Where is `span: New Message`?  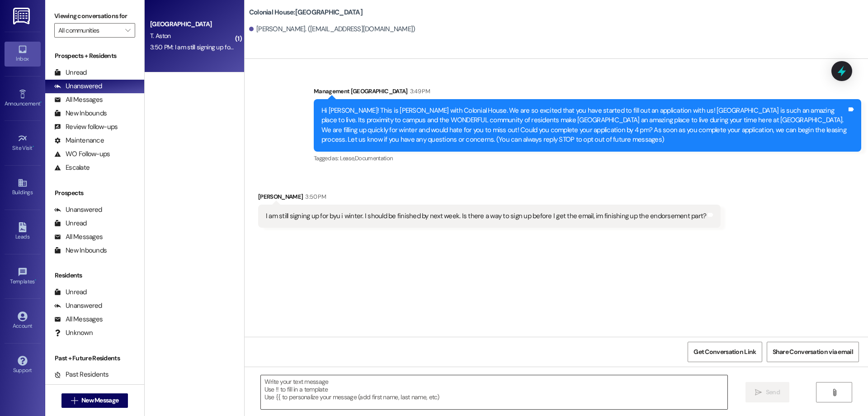 span: New Message is located at coordinates (100, 400).